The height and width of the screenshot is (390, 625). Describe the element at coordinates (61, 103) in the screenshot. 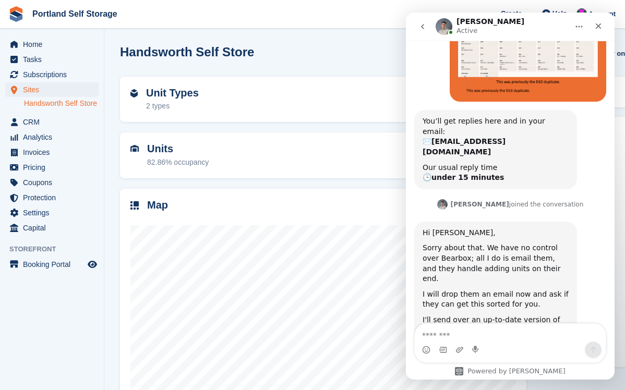

I see `a: Handsworth Self Store` at that location.